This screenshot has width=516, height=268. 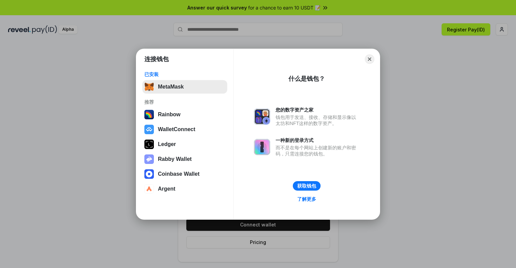 I want to click on div: Rainbow, so click(x=169, y=115).